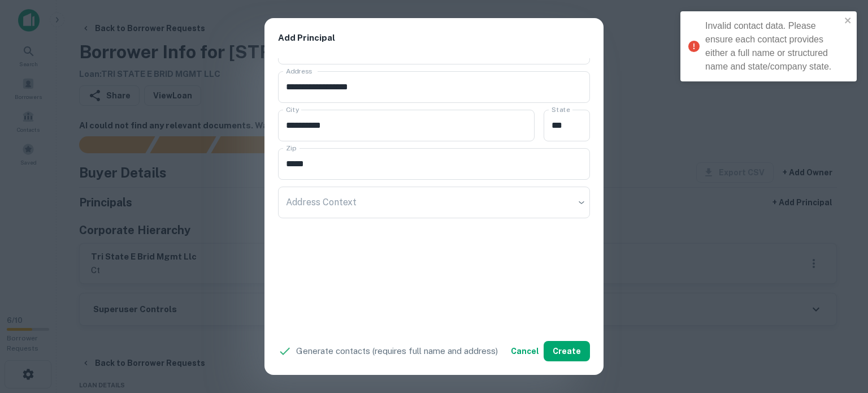 This screenshot has width=868, height=393. What do you see at coordinates (840, 330) in the screenshot?
I see `div: Chat Widget` at bounding box center [840, 330].